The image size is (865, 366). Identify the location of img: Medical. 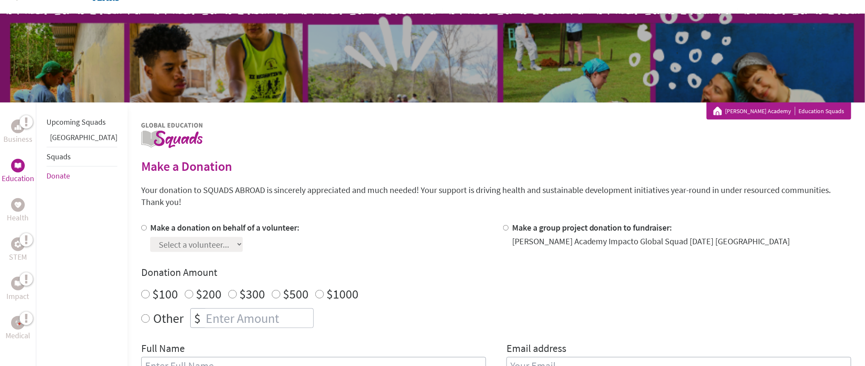
(18, 323).